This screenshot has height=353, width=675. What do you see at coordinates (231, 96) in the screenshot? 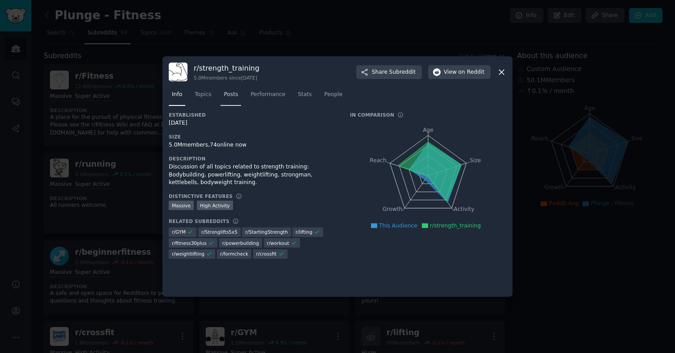
I see `a: Posts` at bounding box center [231, 96].